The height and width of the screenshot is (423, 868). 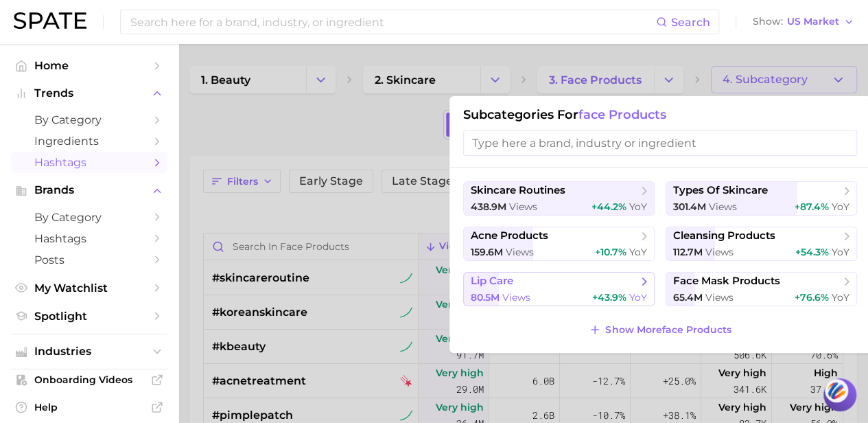 I want to click on button: ShowUS Market, so click(x=804, y=22).